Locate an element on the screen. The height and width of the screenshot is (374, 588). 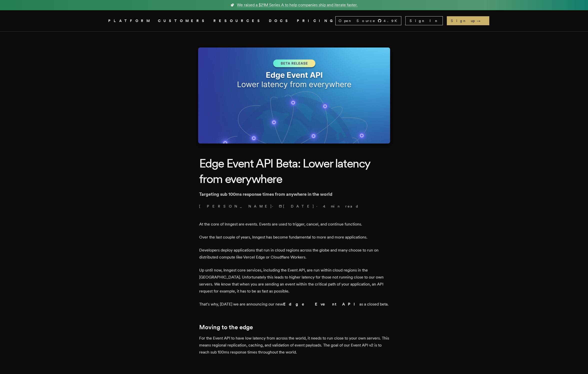
button: RESOURCES is located at coordinates (238, 20).